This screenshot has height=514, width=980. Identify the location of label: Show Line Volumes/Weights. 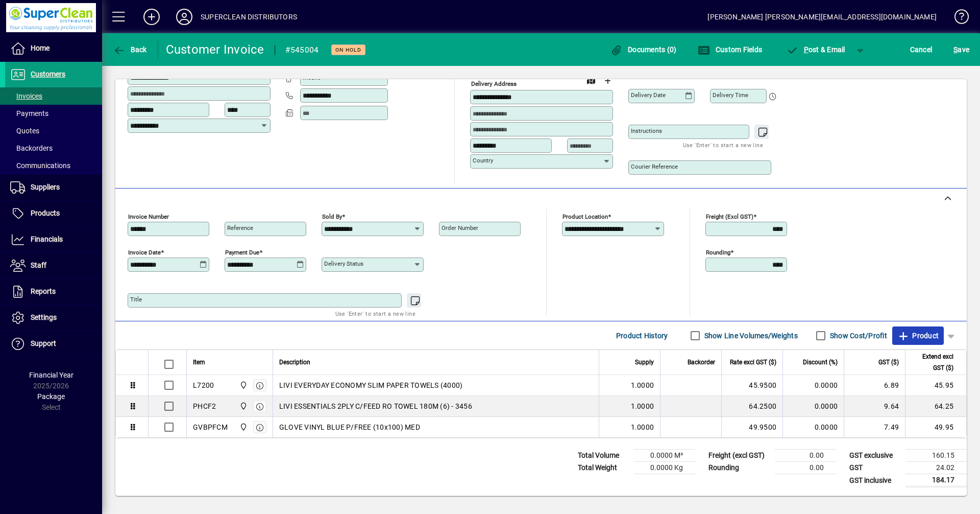
(750, 336).